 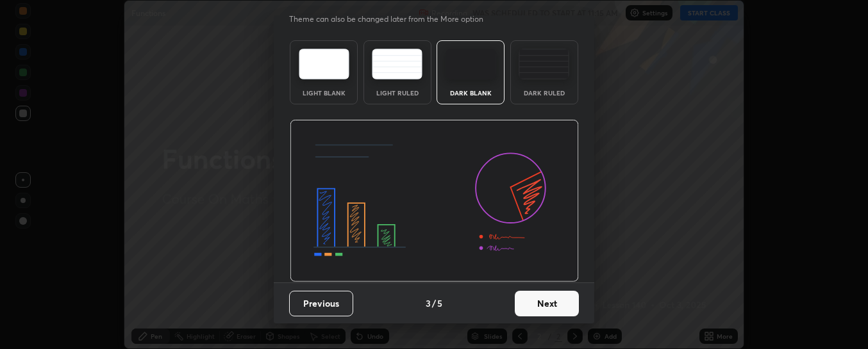 I want to click on h4: 3, so click(x=428, y=303).